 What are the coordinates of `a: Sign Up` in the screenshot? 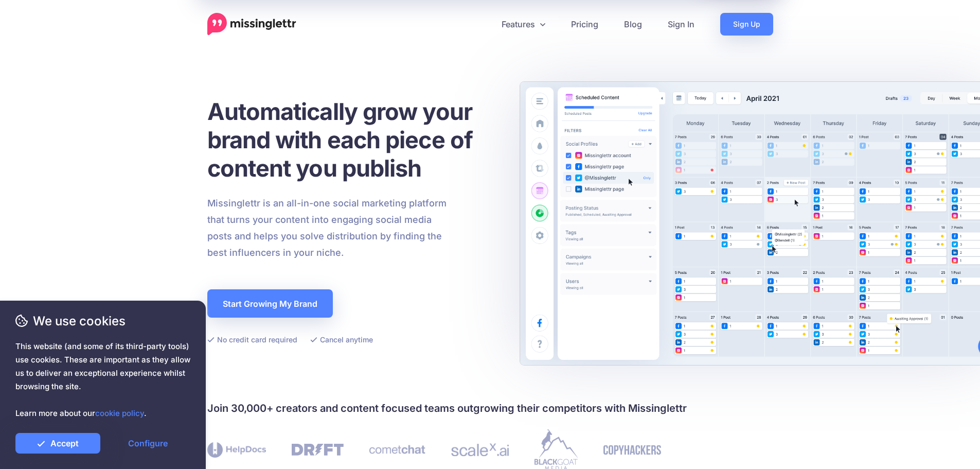 It's located at (747, 24).